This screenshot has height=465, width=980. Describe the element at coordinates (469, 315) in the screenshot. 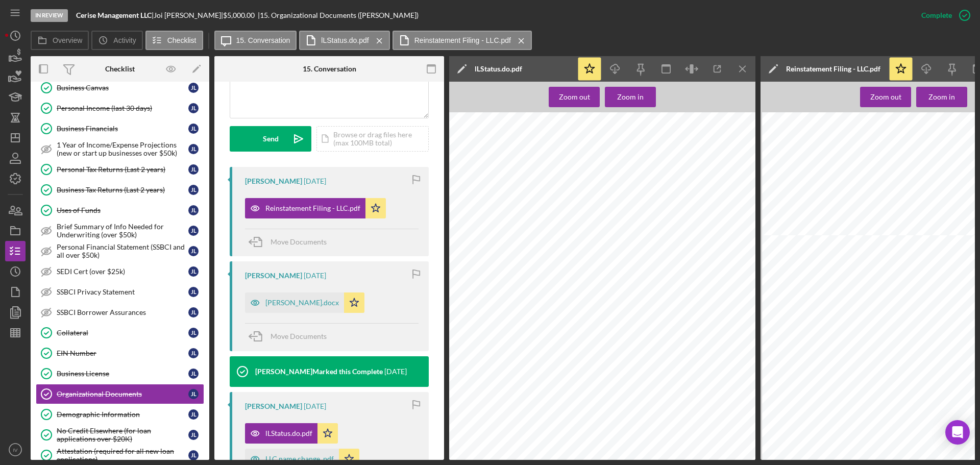

I see `span: 6.` at that location.